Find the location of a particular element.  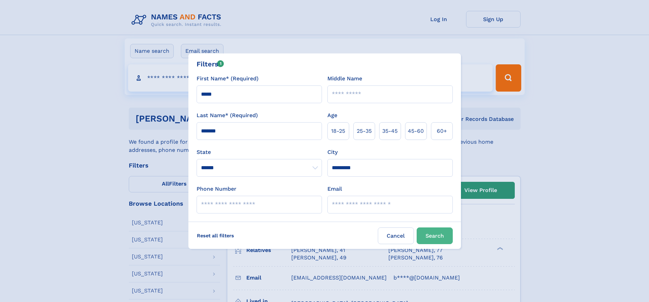

label: Email is located at coordinates (335, 189).